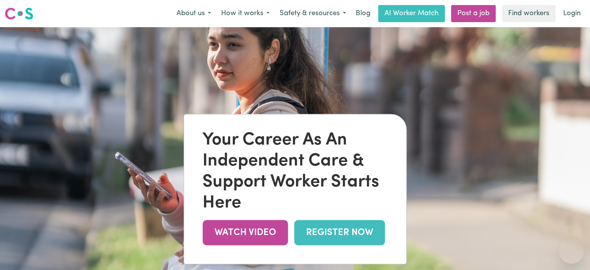 The width and height of the screenshot is (590, 270). Describe the element at coordinates (412, 14) in the screenshot. I see `a: AI Worker Match` at that location.